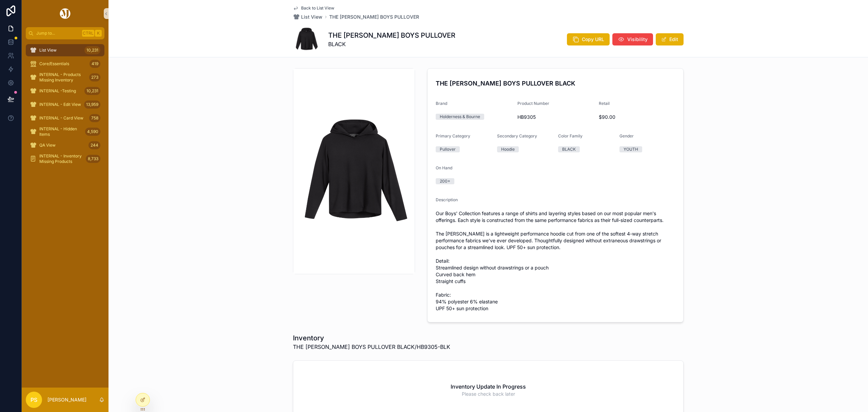  Describe the element at coordinates (392, 44) in the screenshot. I see `span: BLACK` at that location.